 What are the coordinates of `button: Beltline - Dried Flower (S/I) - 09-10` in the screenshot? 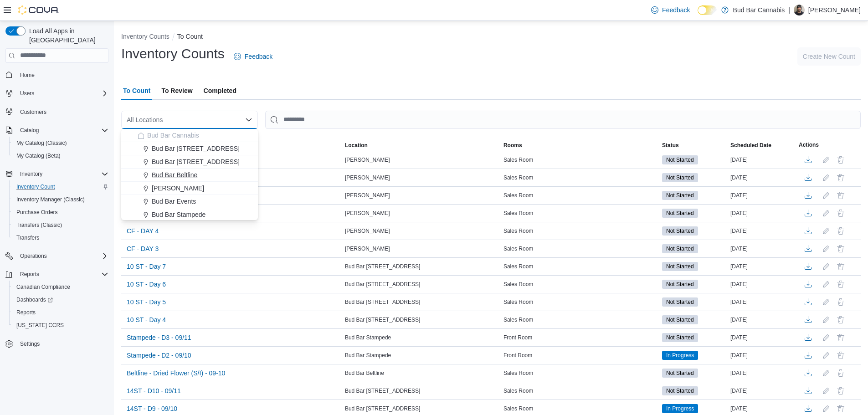 It's located at (176, 374).